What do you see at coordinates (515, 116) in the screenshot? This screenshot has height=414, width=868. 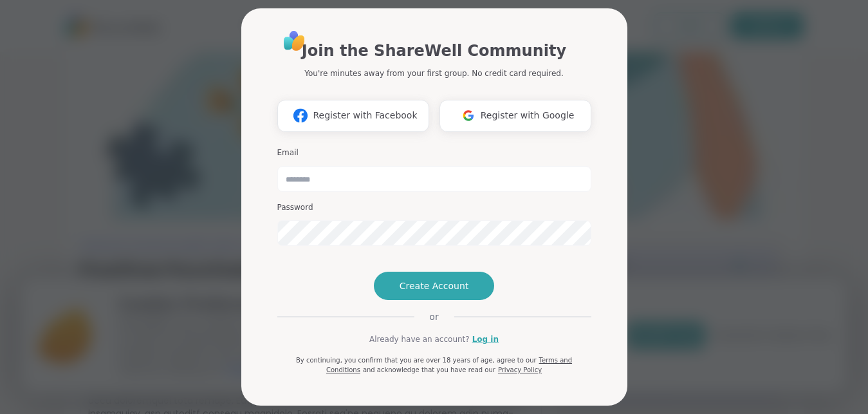 I see `button: Register with Google` at bounding box center [515, 116].